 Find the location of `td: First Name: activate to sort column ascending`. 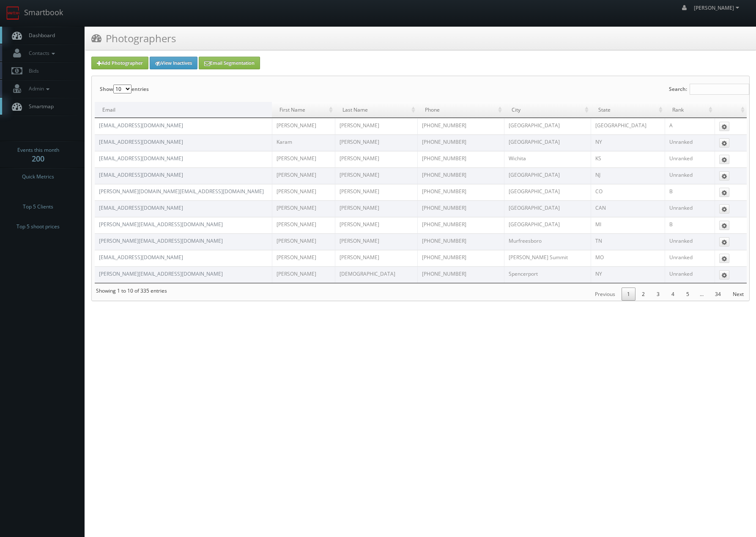

td: First Name: activate to sort column ascending is located at coordinates (303, 110).